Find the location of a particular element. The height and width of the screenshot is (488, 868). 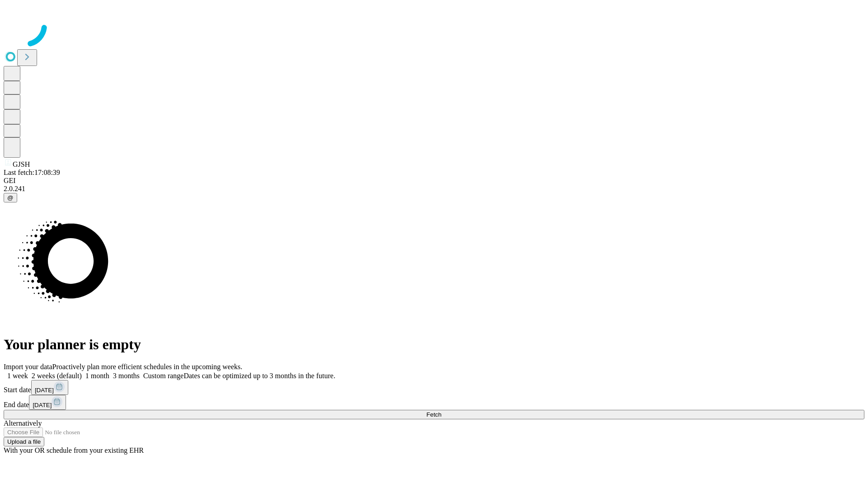

div: 2.0.241 is located at coordinates (434, 189).